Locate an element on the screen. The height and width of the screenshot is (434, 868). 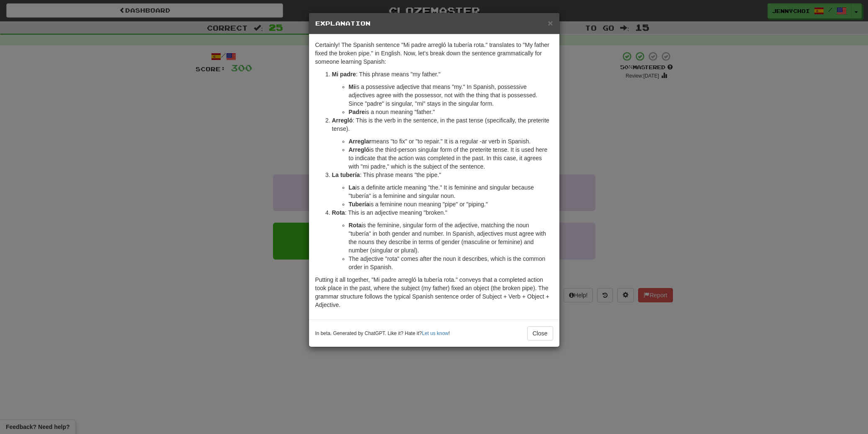
strong: Padre is located at coordinates (357, 112).